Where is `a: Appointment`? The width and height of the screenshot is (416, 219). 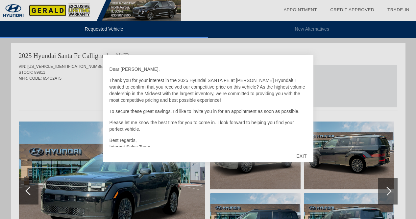
a: Appointment is located at coordinates (300, 10).